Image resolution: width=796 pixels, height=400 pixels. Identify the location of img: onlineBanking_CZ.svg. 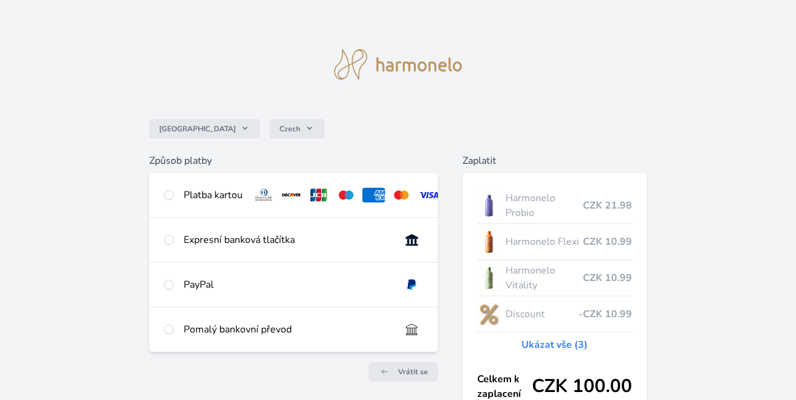
(411, 240).